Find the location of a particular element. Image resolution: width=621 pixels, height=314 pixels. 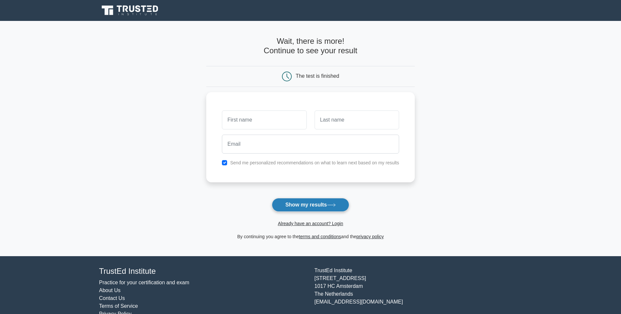

label: Send me personalized recommendations on what to learn next based on my results is located at coordinates (315, 163).